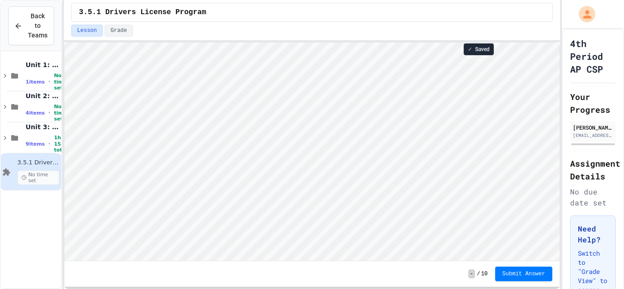  What do you see at coordinates (35, 144) in the screenshot?
I see `span: 9 items` at bounding box center [35, 144].